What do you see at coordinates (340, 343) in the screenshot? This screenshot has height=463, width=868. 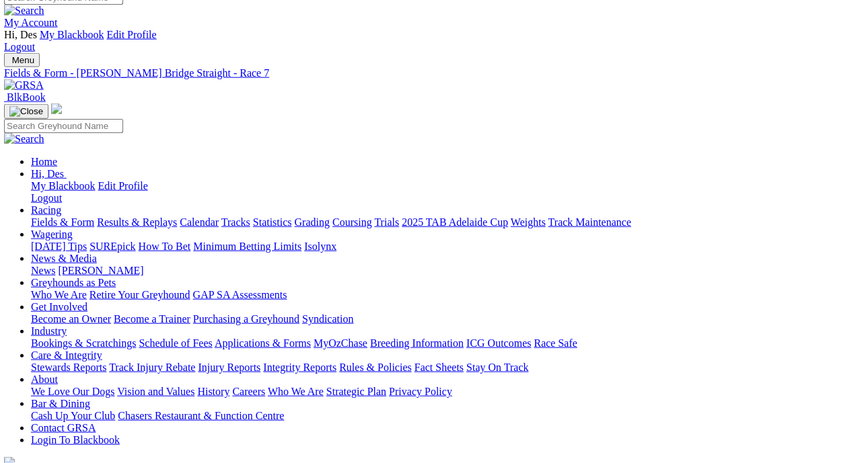 I see `a: MyOzChase` at bounding box center [340, 343].